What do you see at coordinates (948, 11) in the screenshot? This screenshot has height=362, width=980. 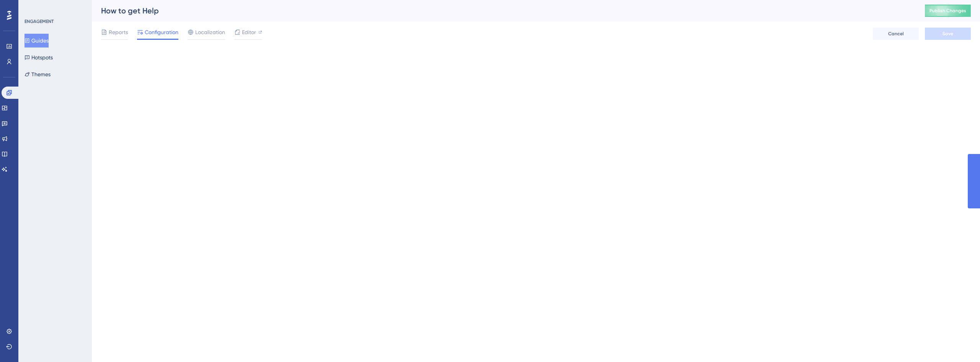 I see `button: Publish Changes` at bounding box center [948, 11].